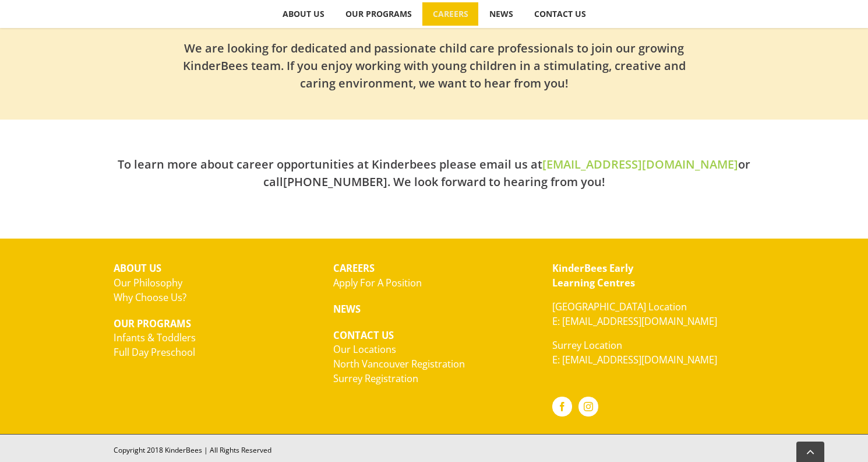 The width and height of the screenshot is (868, 462). I want to click on a: NEWS, so click(501, 14).